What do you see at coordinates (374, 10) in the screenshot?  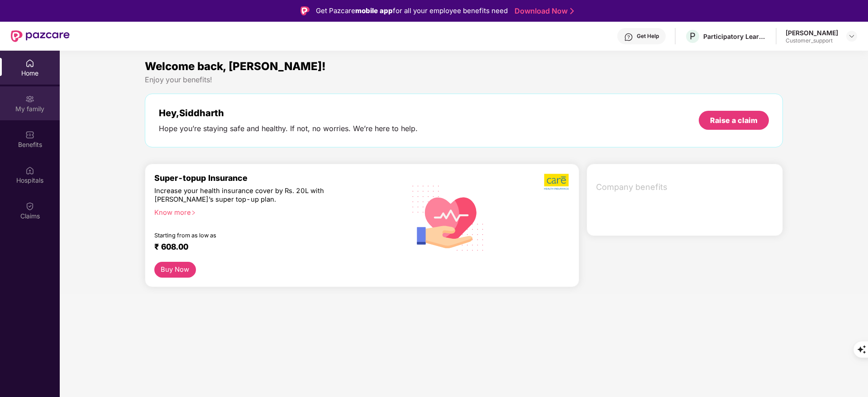 I see `strong: mobile app` at bounding box center [374, 10].